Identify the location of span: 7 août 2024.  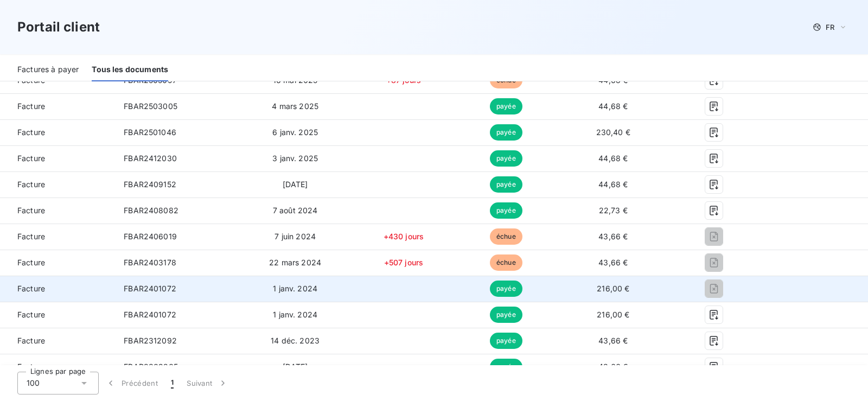
(295, 210).